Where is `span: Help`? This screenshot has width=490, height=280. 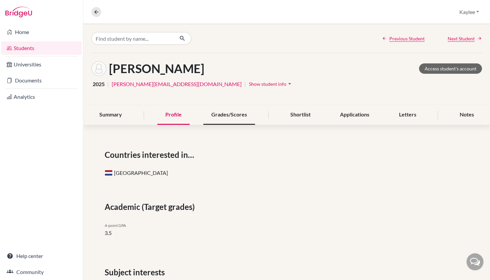 span: Help is located at coordinates (22, 8).